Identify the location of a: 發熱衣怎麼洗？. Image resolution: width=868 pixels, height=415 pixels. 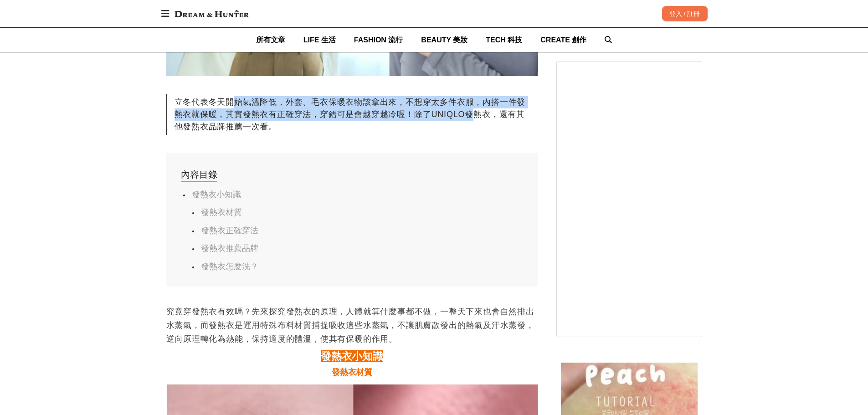
(230, 267).